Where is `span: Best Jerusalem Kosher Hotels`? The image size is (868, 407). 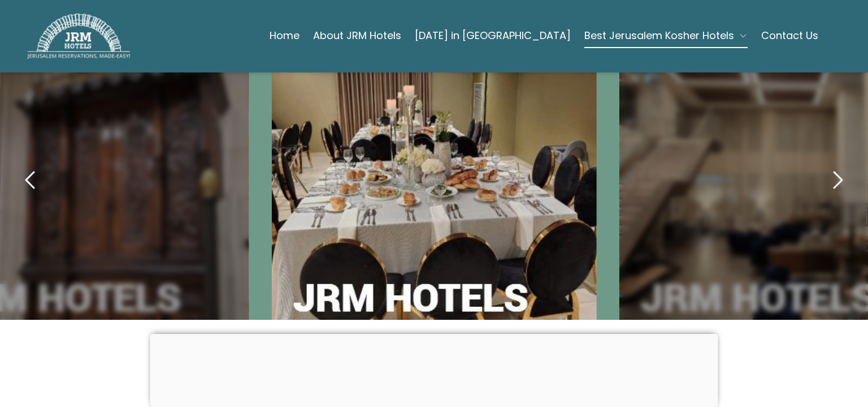 span: Best Jerusalem Kosher Hotels is located at coordinates (659, 36).